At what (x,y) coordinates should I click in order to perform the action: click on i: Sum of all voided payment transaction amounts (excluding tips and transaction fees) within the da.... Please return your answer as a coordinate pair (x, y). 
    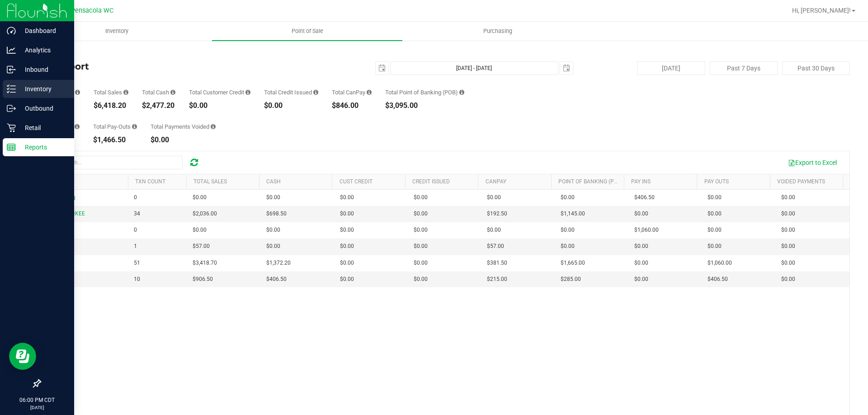
    Looking at the image, I should click on (213, 127).